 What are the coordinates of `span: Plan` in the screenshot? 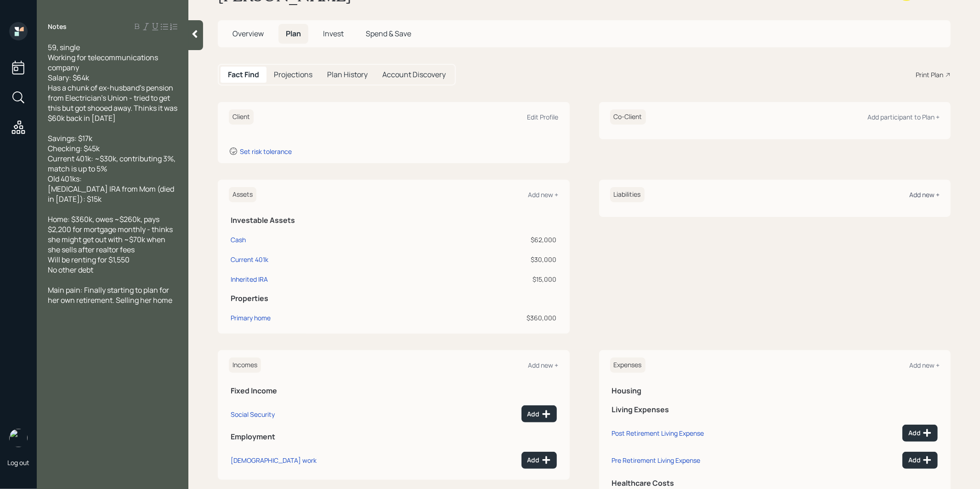 It's located at (293, 34).